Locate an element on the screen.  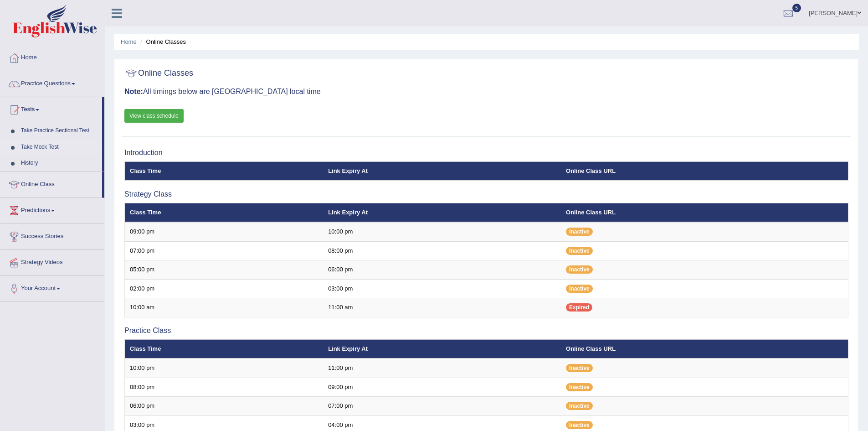
a: Tests is located at coordinates (51, 108).